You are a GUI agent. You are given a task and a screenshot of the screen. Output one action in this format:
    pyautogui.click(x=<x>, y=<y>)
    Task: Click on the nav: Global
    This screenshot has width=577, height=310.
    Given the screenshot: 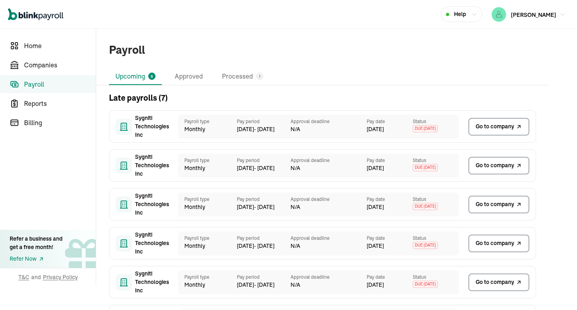 What is the action you would take?
    pyautogui.click(x=36, y=14)
    